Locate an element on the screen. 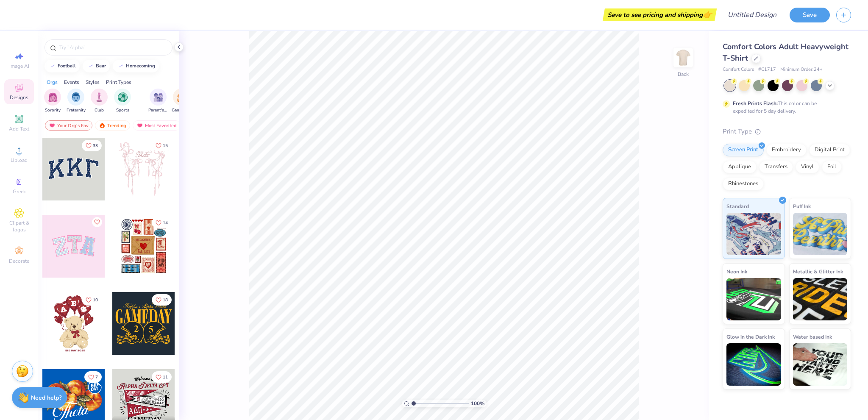 This screenshot has width=868, height=420. span: Parent's Weekend is located at coordinates (158, 110).